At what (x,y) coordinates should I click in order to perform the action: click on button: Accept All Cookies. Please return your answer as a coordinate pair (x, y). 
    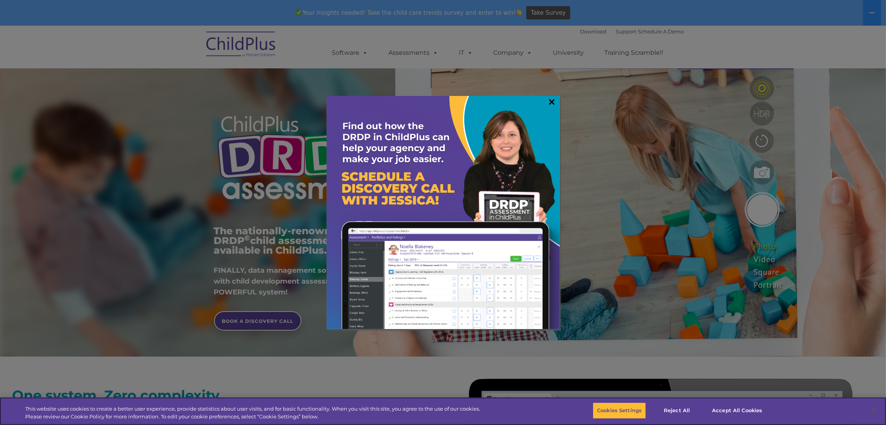
    Looking at the image, I should click on (737, 411).